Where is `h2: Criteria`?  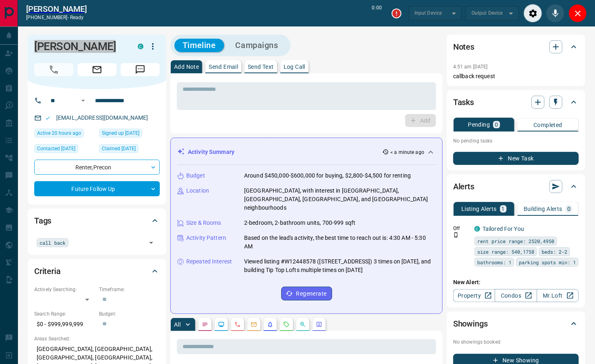
h2: Criteria is located at coordinates (47, 271).